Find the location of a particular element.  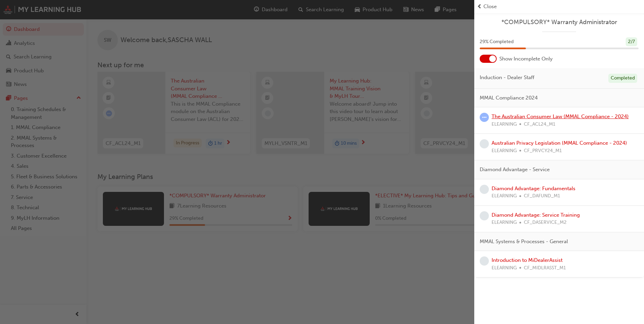

a: *COMPULSORY* Warranty Administrator is located at coordinates (559, 22).